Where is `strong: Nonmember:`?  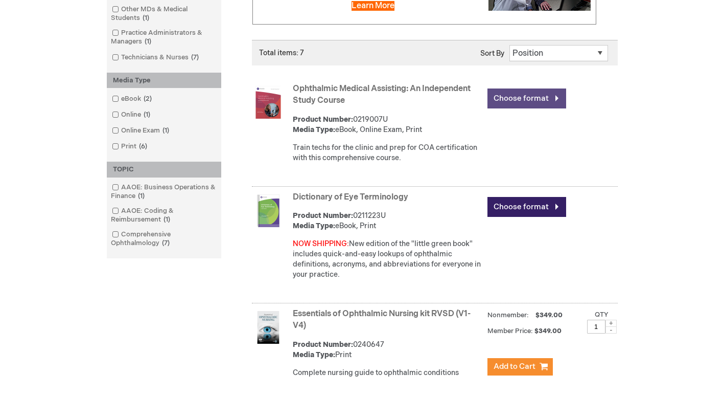 strong: Nonmember: is located at coordinates (508, 315).